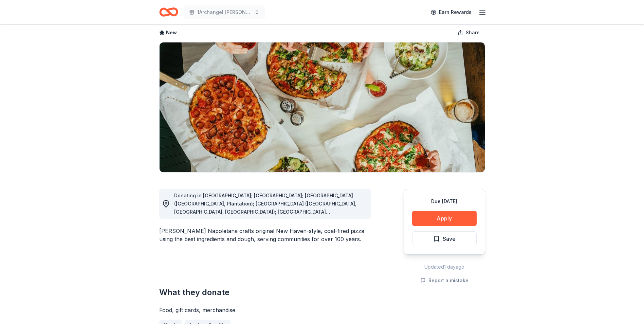 This screenshot has height=324, width=644. Describe the element at coordinates (445, 239) in the screenshot. I see `button: Save` at that location.